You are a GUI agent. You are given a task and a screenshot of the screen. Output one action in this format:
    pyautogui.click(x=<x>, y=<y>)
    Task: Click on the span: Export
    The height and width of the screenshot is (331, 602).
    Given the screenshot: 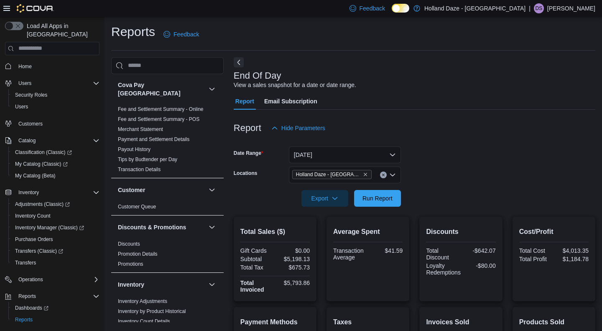 What is the action you would take?
    pyautogui.click(x=325, y=198)
    